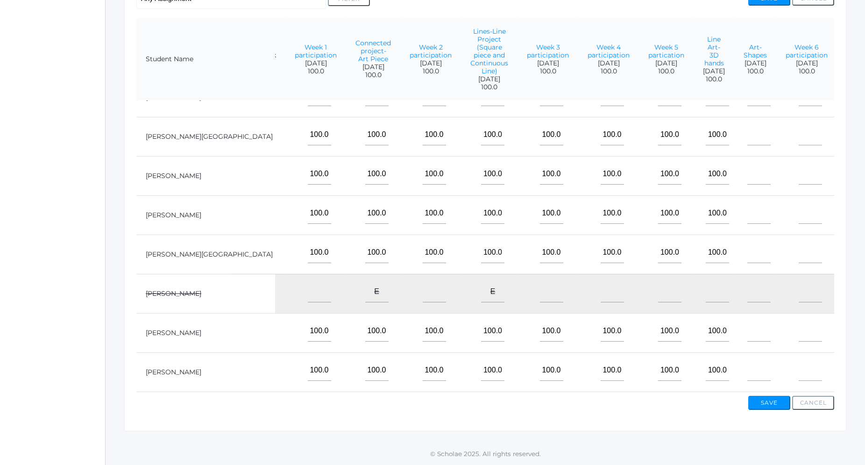 This screenshot has width=865, height=465. I want to click on th: Student Name, so click(205, 59).